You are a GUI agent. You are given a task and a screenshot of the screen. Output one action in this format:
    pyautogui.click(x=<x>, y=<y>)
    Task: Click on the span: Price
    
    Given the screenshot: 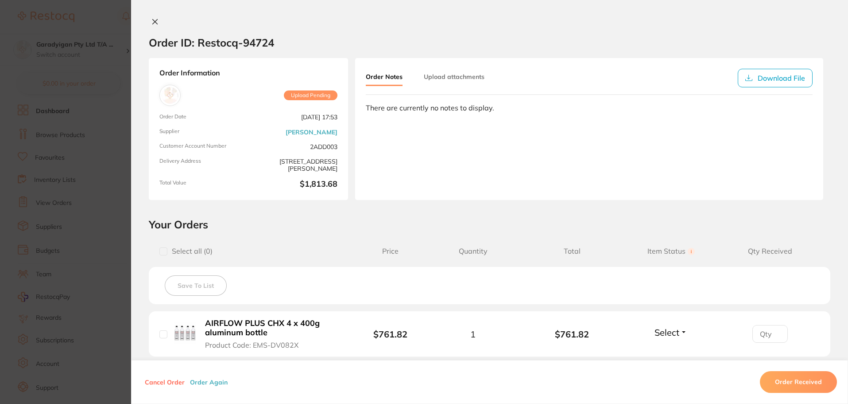 What is the action you would take?
    pyautogui.click(x=390, y=251)
    